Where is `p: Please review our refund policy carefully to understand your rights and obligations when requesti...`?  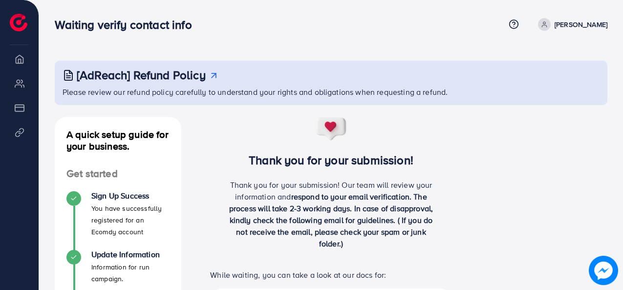
p: Please review our refund policy carefully to understand your rights and obligations when requesti... is located at coordinates (332, 92).